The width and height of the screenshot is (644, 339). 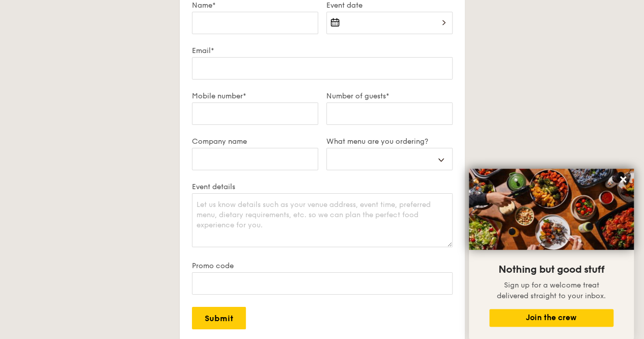 I want to click on label: Mobile number*, so click(x=255, y=96).